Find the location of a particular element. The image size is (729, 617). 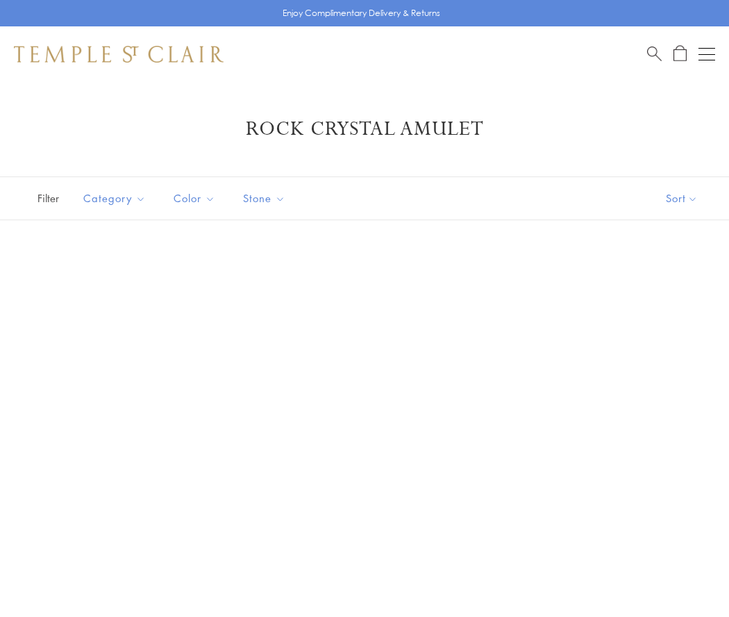

a: Open Shopping Bag is located at coordinates (680, 53).